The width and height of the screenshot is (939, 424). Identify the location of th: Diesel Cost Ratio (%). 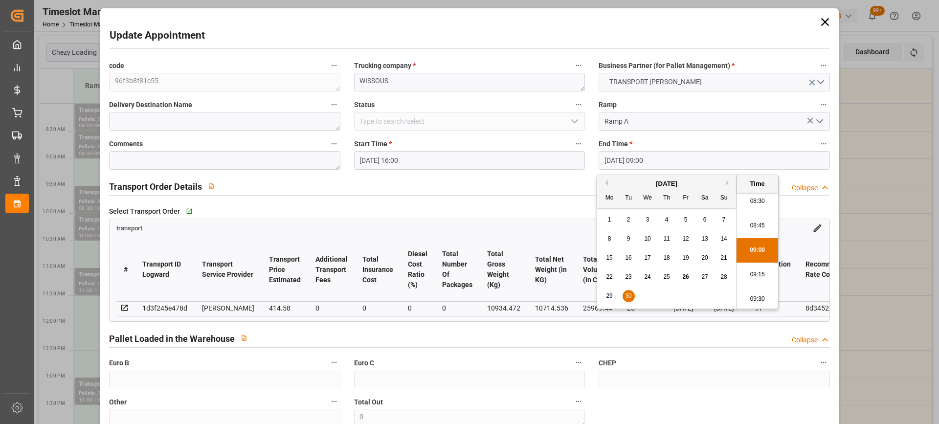
(418, 269).